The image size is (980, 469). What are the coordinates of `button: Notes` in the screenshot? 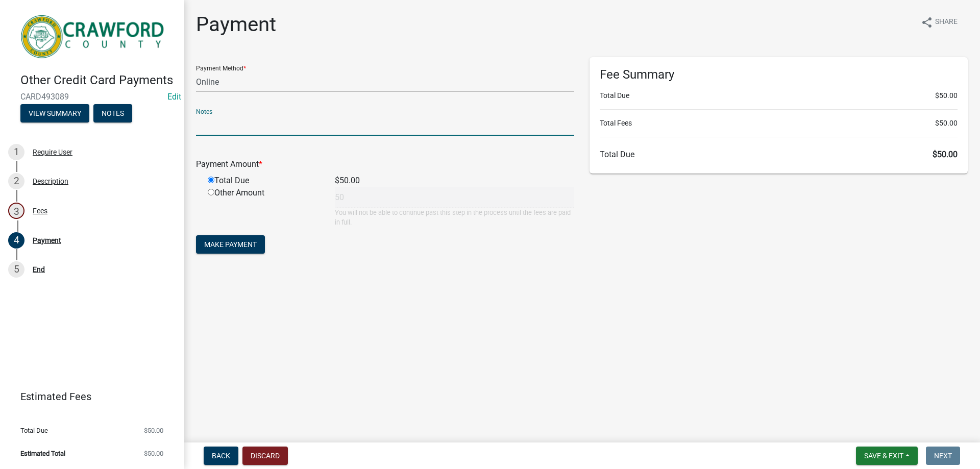 It's located at (113, 113).